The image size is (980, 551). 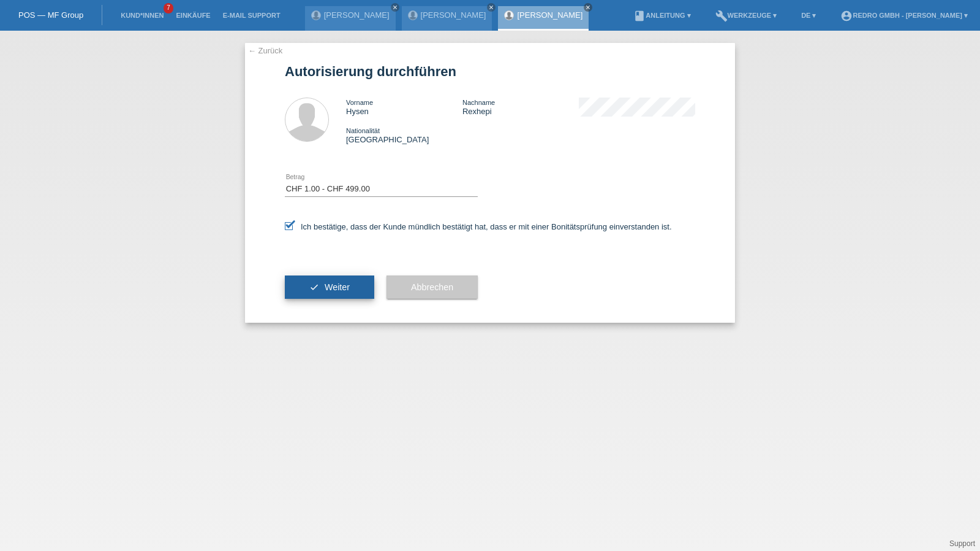 What do you see at coordinates (193, 15) in the screenshot?
I see `a: Einkäufe` at bounding box center [193, 15].